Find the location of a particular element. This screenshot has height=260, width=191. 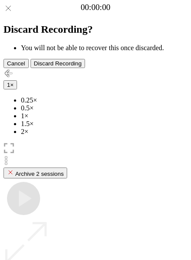

h2: Discard Recording? is located at coordinates (96, 29).